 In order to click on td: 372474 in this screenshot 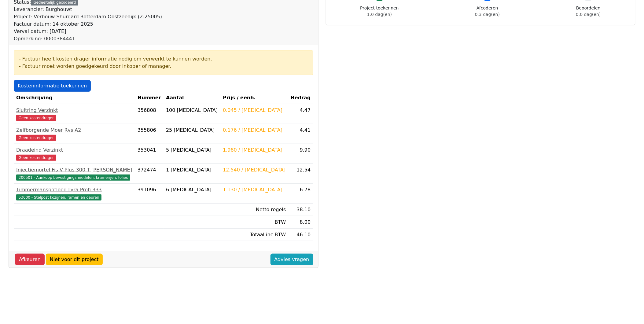, I will do `click(149, 174)`.